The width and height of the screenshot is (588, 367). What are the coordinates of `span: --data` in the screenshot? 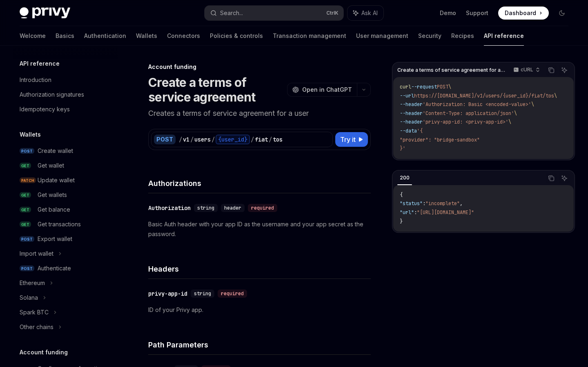 It's located at (408, 131).